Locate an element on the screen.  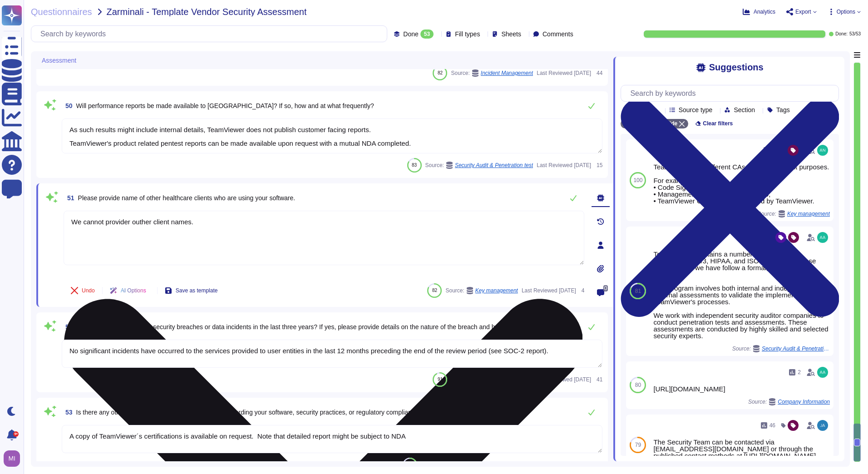
span: 53 is located at coordinates (67, 412).